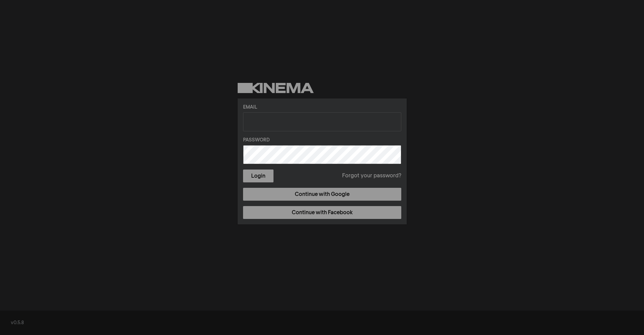  What do you see at coordinates (322, 107) in the screenshot?
I see `label: Email` at bounding box center [322, 107].